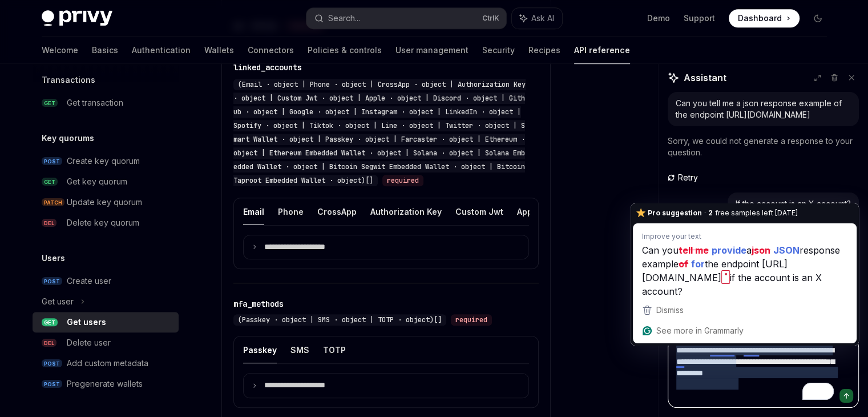 The height and width of the screenshot is (417, 868). Describe the element at coordinates (291, 212) in the screenshot. I see `button: Phone` at that location.